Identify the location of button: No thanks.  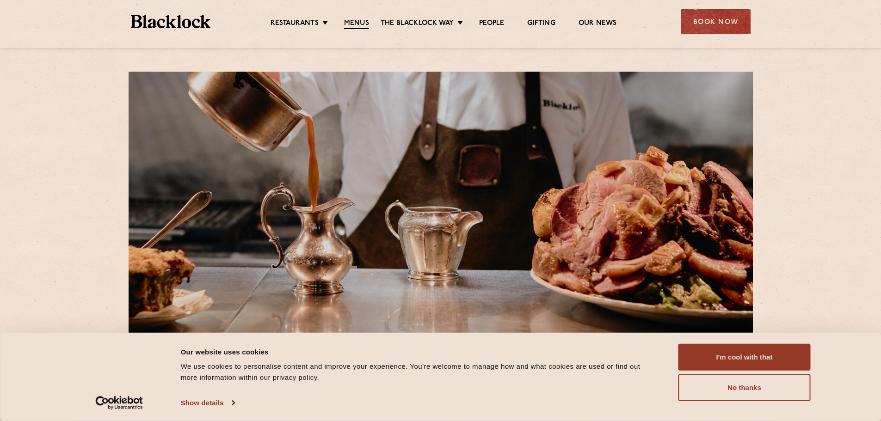
(744, 388).